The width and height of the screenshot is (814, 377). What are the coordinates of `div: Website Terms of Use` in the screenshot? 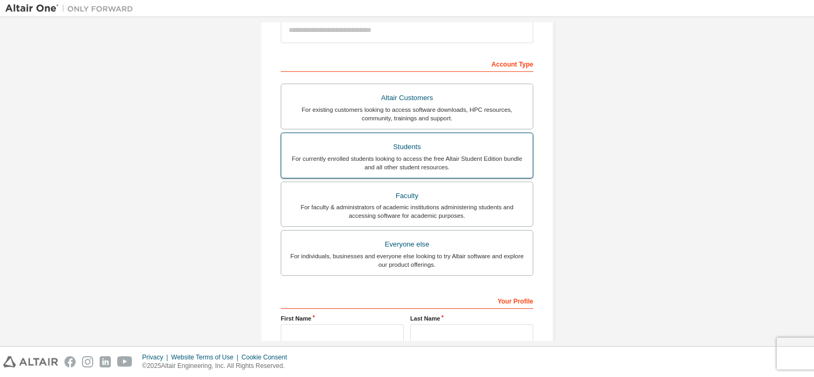 It's located at (206, 358).